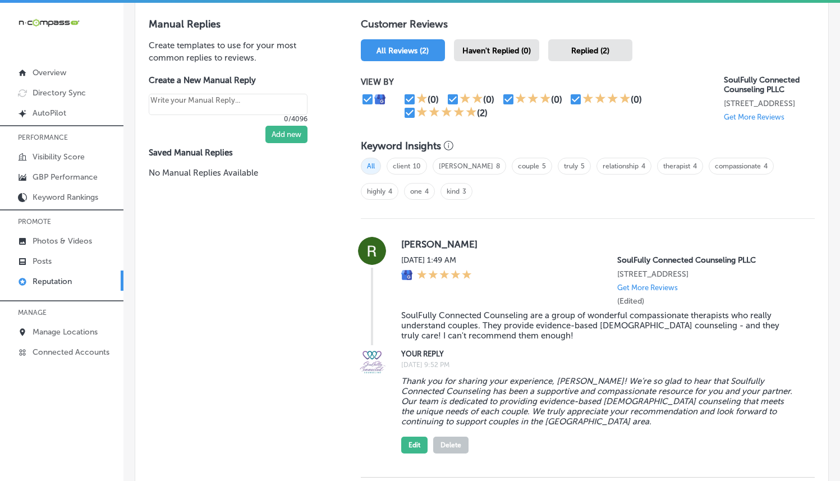 The width and height of the screenshot is (840, 481). What do you see at coordinates (676, 166) in the screenshot?
I see `a: therapist` at bounding box center [676, 166].